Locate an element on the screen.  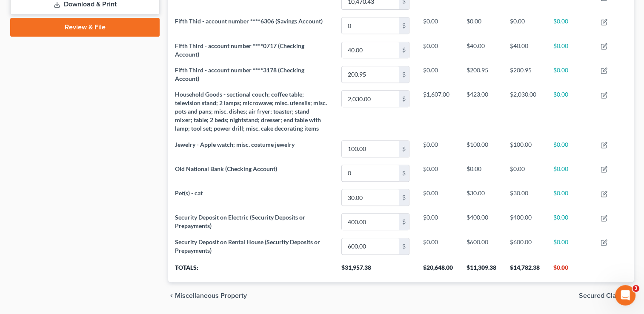
span: Pet(s) - cat is located at coordinates (189, 192).